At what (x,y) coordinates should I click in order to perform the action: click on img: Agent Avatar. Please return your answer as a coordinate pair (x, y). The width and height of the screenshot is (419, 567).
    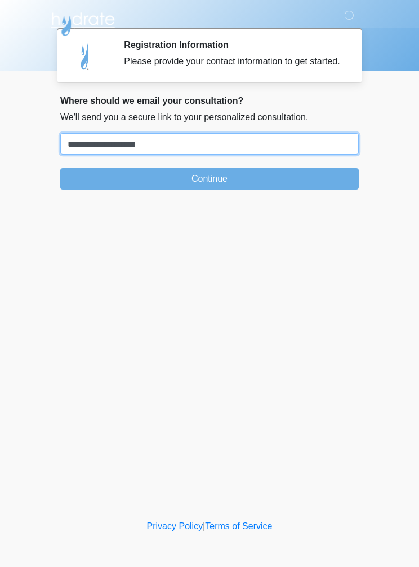
    Looking at the image, I should click on (86, 56).